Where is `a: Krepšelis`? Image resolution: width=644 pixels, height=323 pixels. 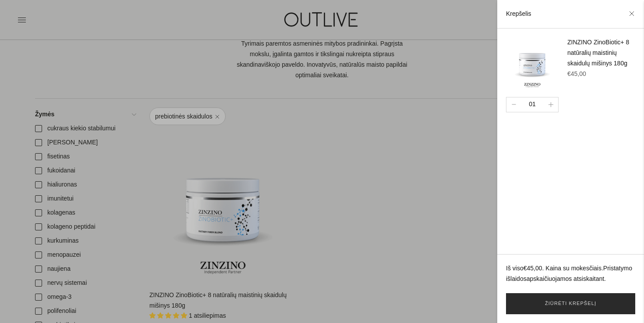
a: Krepšelis is located at coordinates (518, 14).